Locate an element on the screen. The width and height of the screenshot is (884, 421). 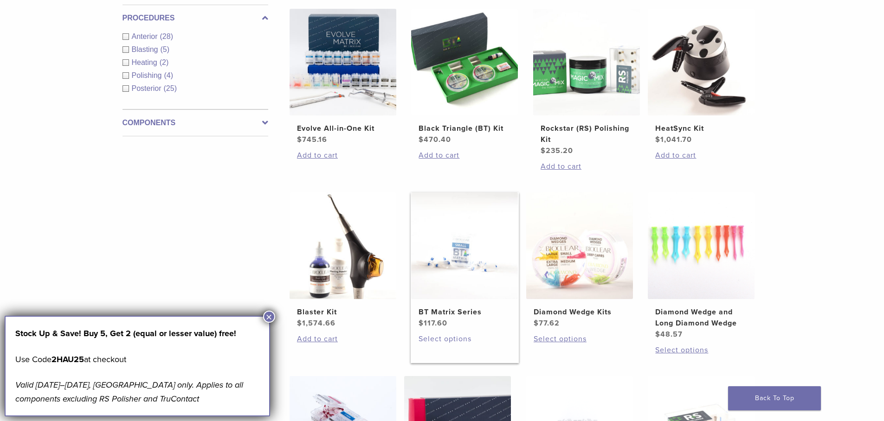
a: Add to cart: “Black Triangle (BT) Kit” is located at coordinates (465, 155).